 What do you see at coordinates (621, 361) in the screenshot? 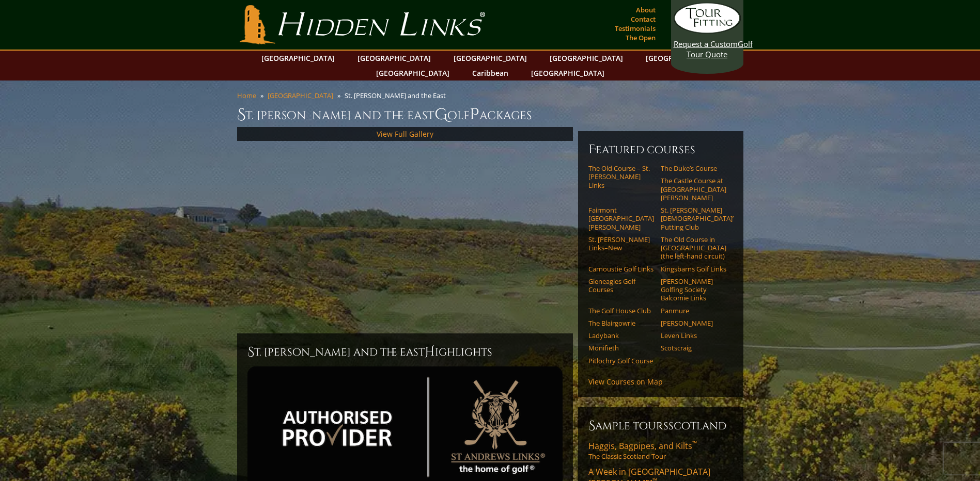
I see `a: Pitlochry Golf Course` at bounding box center [621, 361].